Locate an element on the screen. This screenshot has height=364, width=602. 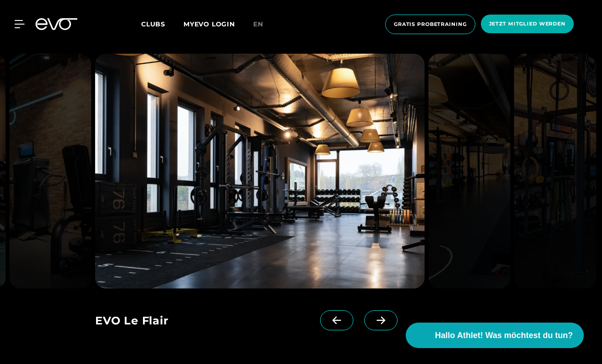
span: en is located at coordinates (258, 24).